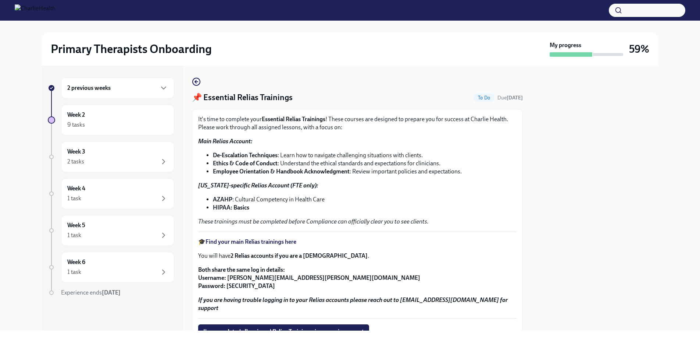 The image size is (700, 338). Describe the element at coordinates (251, 241) in the screenshot. I see `a: Find your main Relias trainings here` at that location.